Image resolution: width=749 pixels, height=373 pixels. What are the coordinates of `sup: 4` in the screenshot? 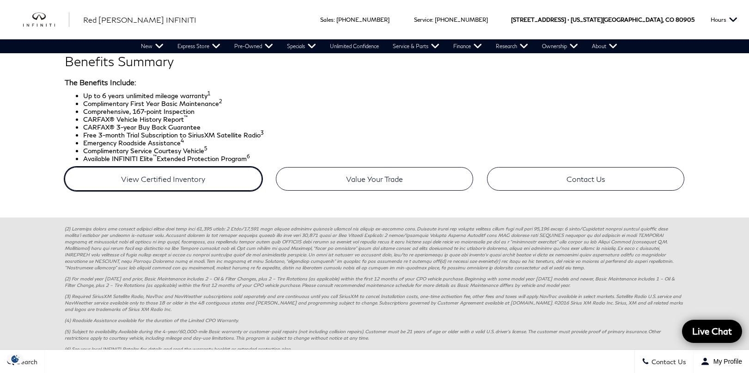 It's located at (182, 141).